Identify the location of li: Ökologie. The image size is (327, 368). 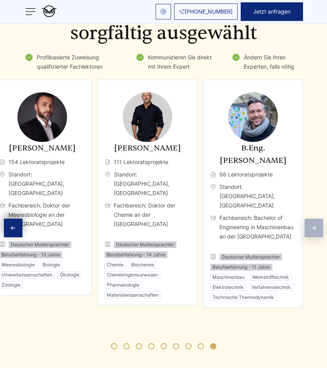
(70, 275).